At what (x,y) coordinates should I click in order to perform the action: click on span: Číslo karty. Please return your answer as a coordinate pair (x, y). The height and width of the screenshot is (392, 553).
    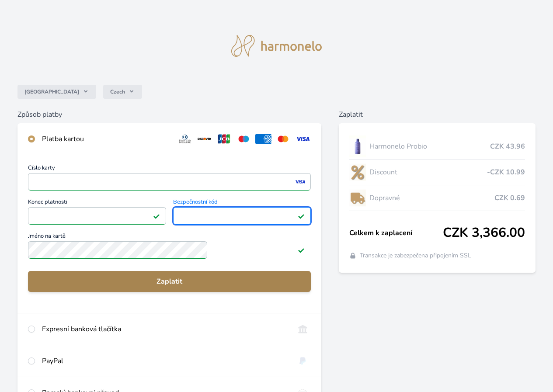
    Looking at the image, I should click on (169, 169).